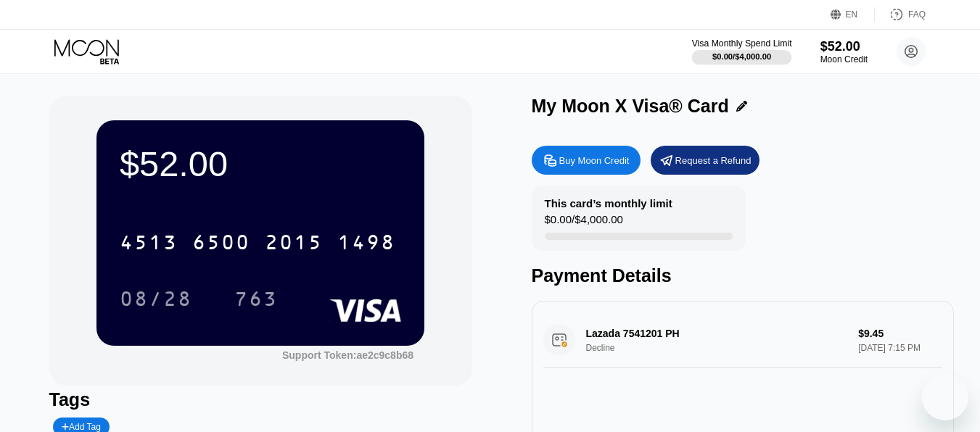 The image size is (980, 432). Describe the element at coordinates (149, 245) in the screenshot. I see `div: 4513` at that location.